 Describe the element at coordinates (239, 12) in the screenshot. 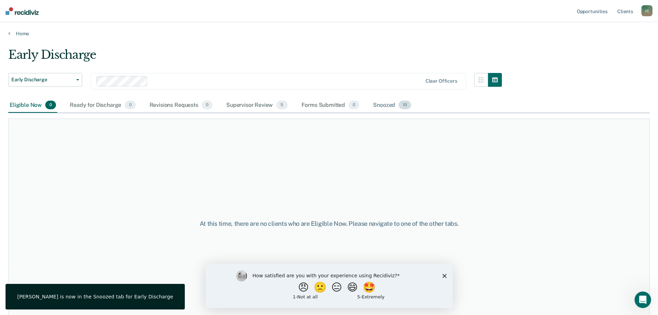

I see `div: Close survey` at that location.